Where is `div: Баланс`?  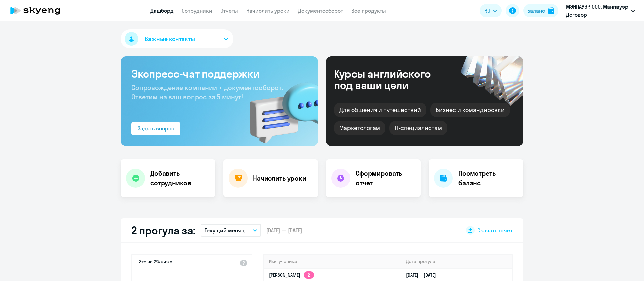 div: Баланс is located at coordinates (536, 11).